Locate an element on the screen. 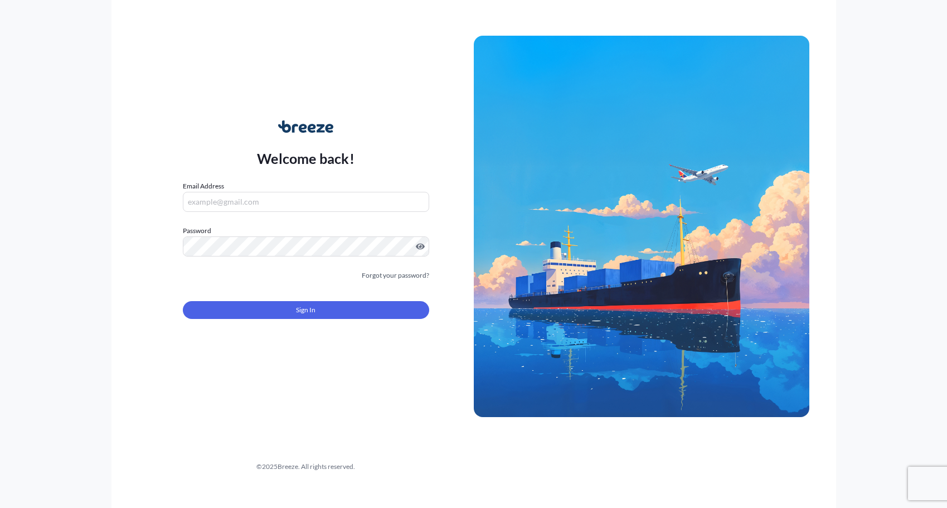 Image resolution: width=947 pixels, height=508 pixels. label: Password is located at coordinates (306, 231).